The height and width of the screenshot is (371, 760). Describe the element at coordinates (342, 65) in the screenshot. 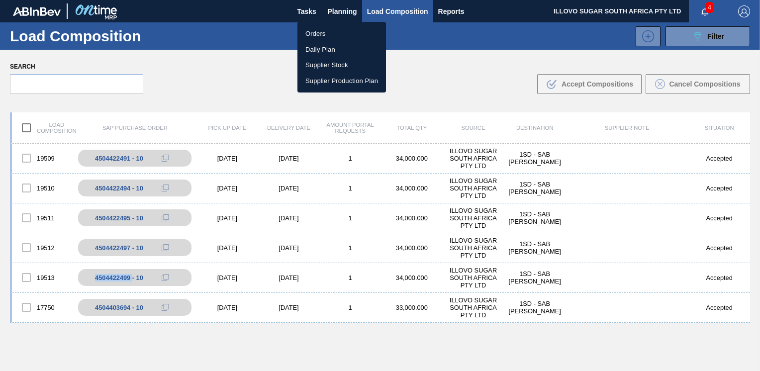

I see `li: Supplier Stock` at that location.